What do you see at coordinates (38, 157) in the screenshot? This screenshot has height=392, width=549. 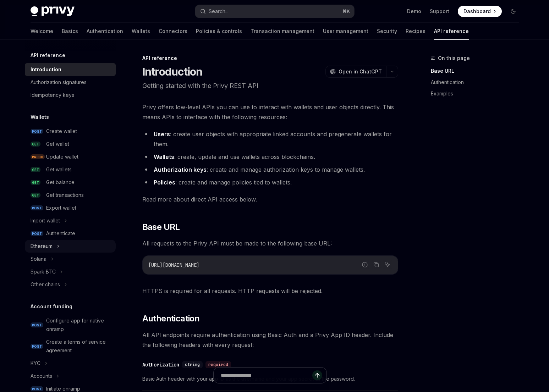 I see `span: PATCH` at bounding box center [38, 157].